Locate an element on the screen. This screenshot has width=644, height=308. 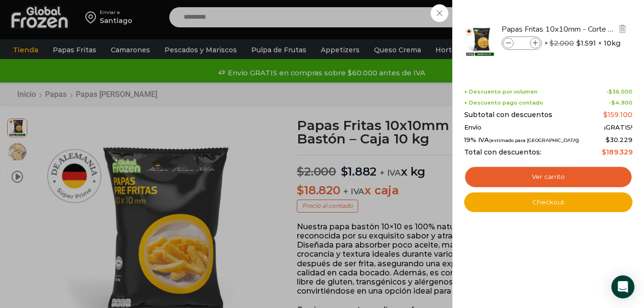
span: × × 10kg is located at coordinates (582, 43).